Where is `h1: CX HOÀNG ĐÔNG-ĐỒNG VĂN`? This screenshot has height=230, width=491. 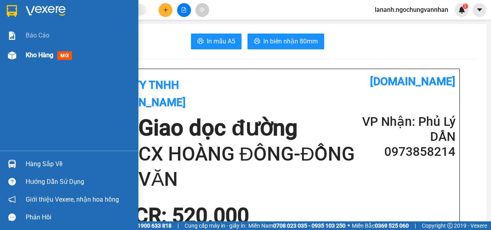
h1: CX HOÀNG ĐÔNG-ĐỒNG VĂN is located at coordinates (249, 167).